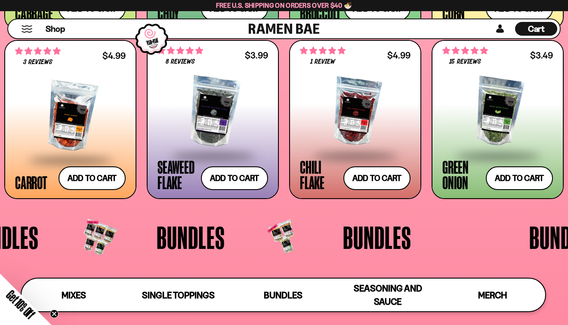  What do you see at coordinates (541, 55) in the screenshot?
I see `div: $3.49` at bounding box center [541, 55].